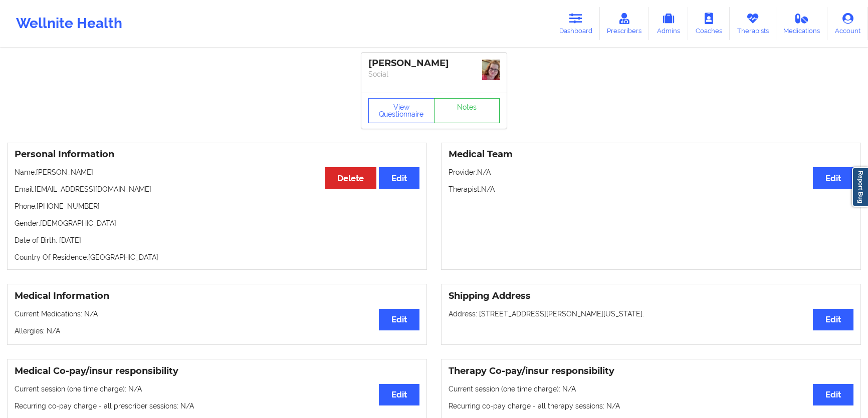 The width and height of the screenshot is (868, 418). Describe the element at coordinates (217, 406) in the screenshot. I see `p: Recurring co-pay charge - all prescriber sessions : N/A` at that location.